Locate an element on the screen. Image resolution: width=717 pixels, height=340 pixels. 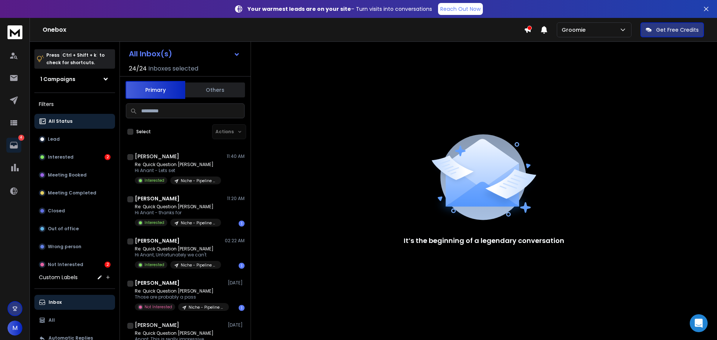
h1: Onebox is located at coordinates (283, 30).